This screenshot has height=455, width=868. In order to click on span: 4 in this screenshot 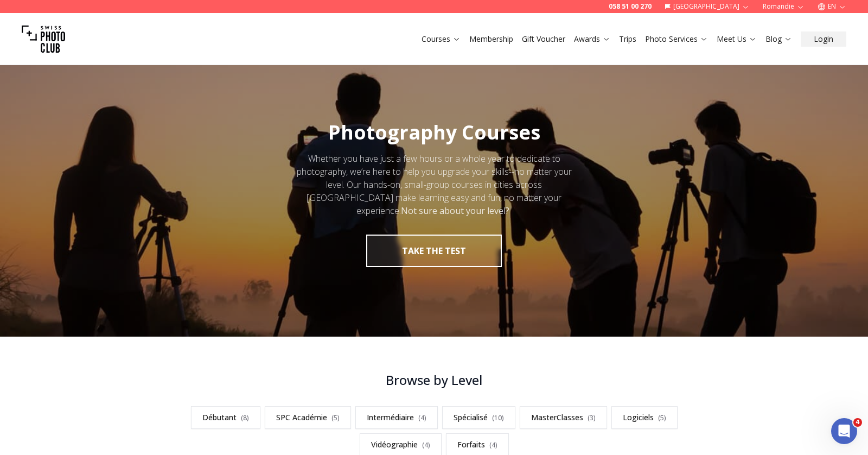, I will do `click(857, 423)`.